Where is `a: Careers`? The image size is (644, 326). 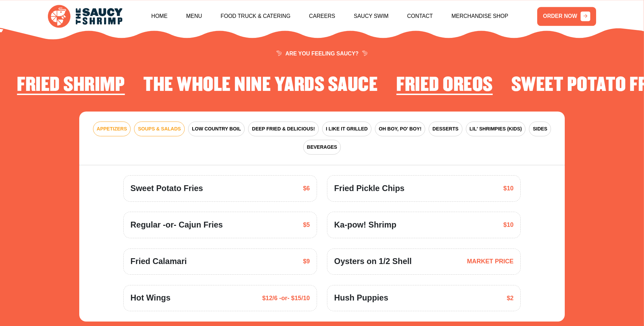 a: Careers is located at coordinates (322, 16).